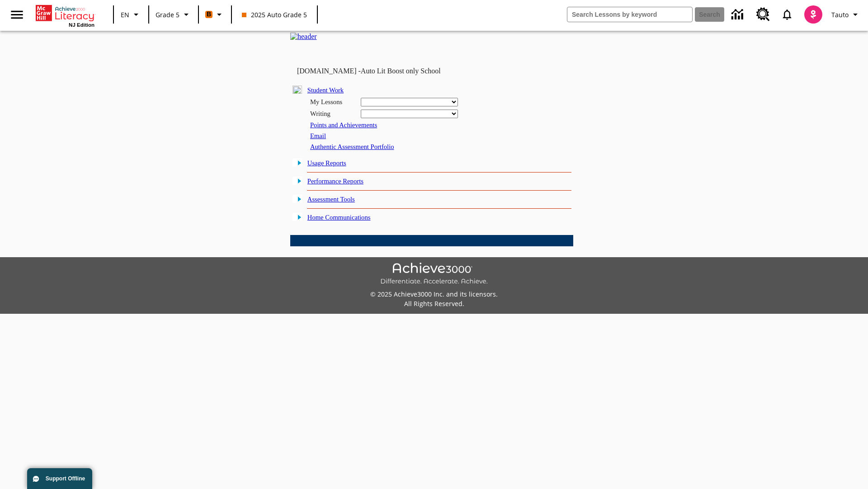  Describe the element at coordinates (841, 14) in the screenshot. I see `span: Tauto` at that location.